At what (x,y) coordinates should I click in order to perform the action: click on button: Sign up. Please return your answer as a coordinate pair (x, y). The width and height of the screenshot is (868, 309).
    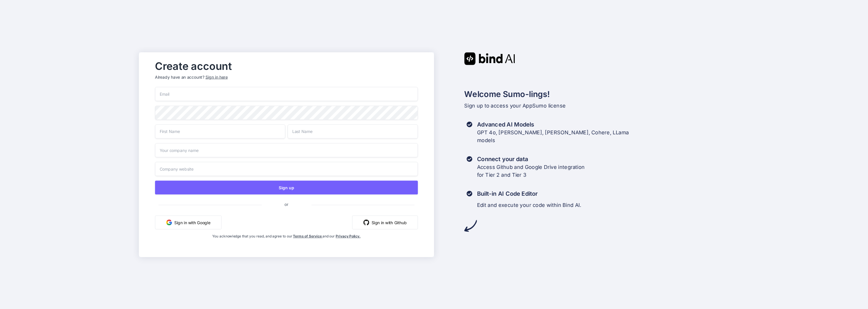
    Looking at the image, I should click on (286, 187).